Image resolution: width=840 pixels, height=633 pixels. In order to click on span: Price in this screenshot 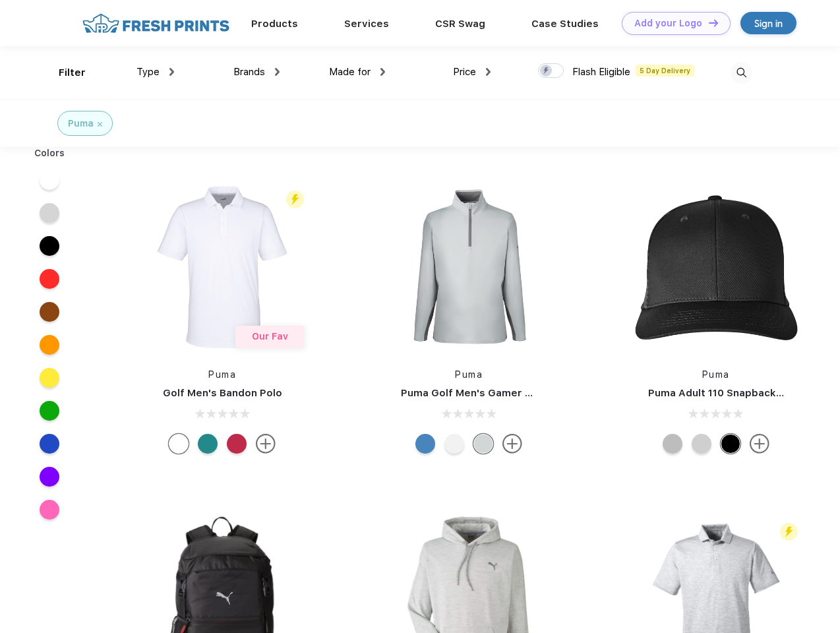, I will do `click(464, 72)`.